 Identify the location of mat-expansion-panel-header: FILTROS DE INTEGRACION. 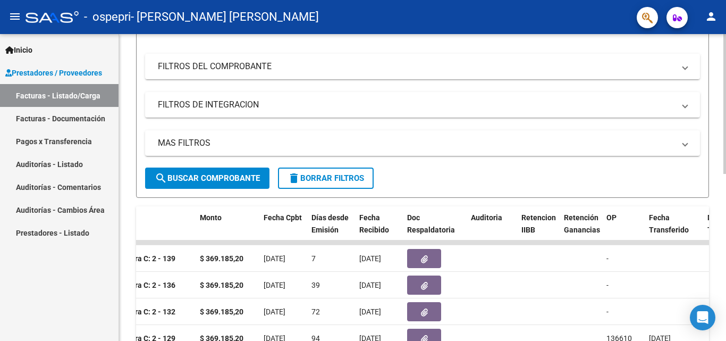
(423, 105).